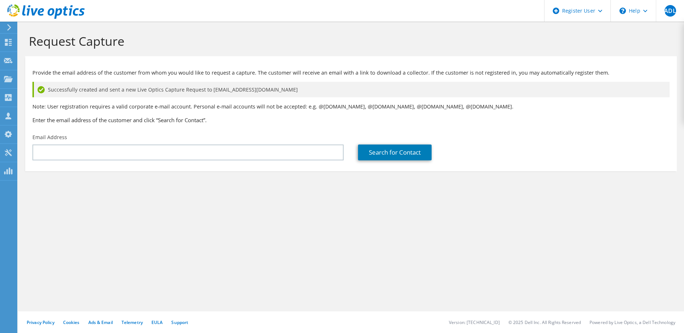 This screenshot has width=684, height=333. Describe the element at coordinates (71, 322) in the screenshot. I see `a: Cookies` at that location.